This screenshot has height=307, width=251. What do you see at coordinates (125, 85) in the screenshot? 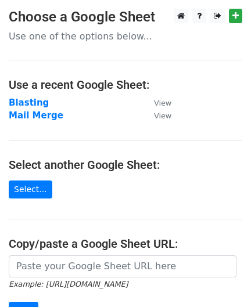
I see `h4: Use a recent Google Sheet:` at bounding box center [125, 85].